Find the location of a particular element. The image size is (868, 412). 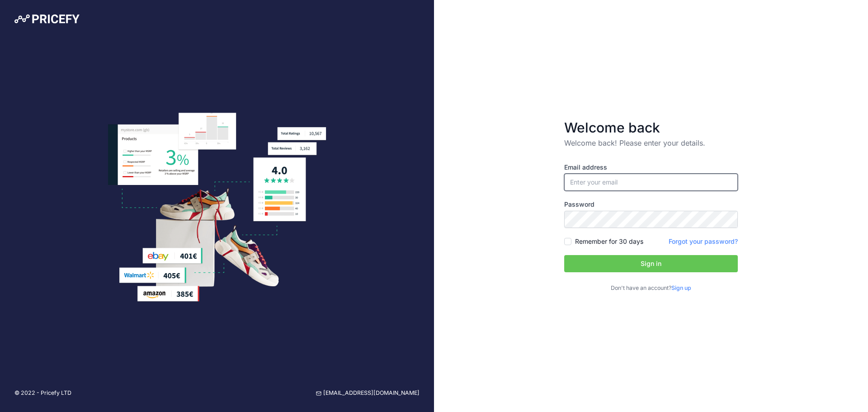

label: Password is located at coordinates (651, 204).